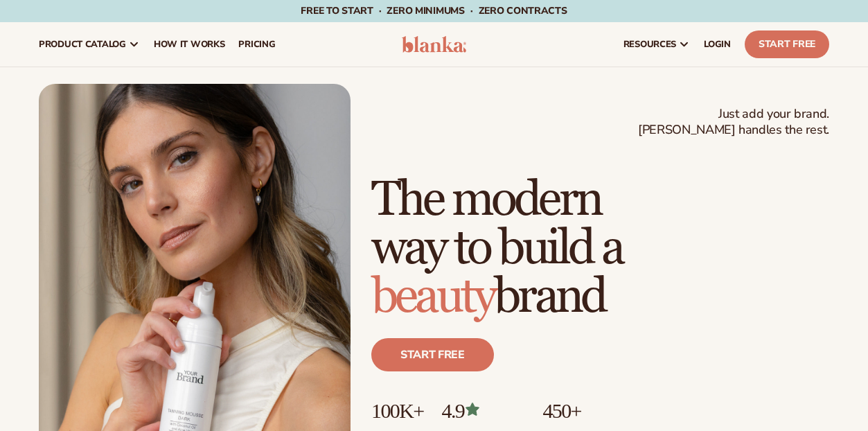 The width and height of the screenshot is (868, 431). Describe the element at coordinates (432, 355) in the screenshot. I see `a: Start free` at that location.